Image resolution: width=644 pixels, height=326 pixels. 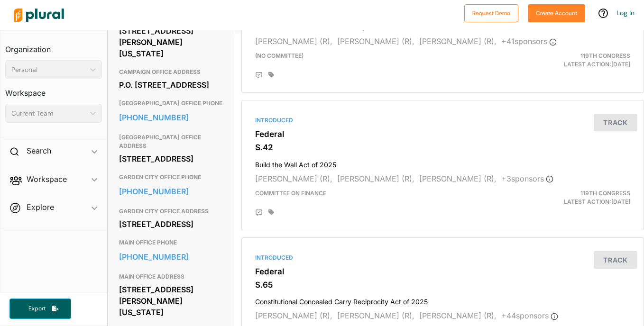 I want to click on h3: Workspace, so click(x=54, y=89).